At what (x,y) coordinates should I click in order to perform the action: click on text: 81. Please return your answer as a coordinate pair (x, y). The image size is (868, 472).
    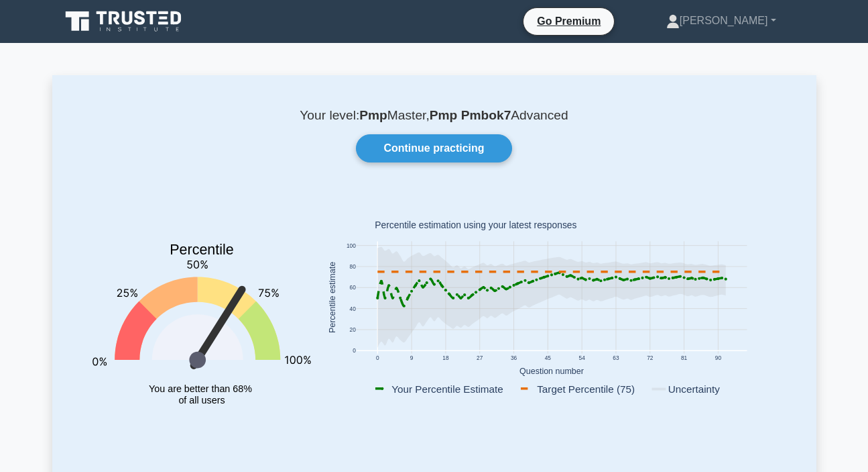
    Looking at the image, I should click on (684, 357).